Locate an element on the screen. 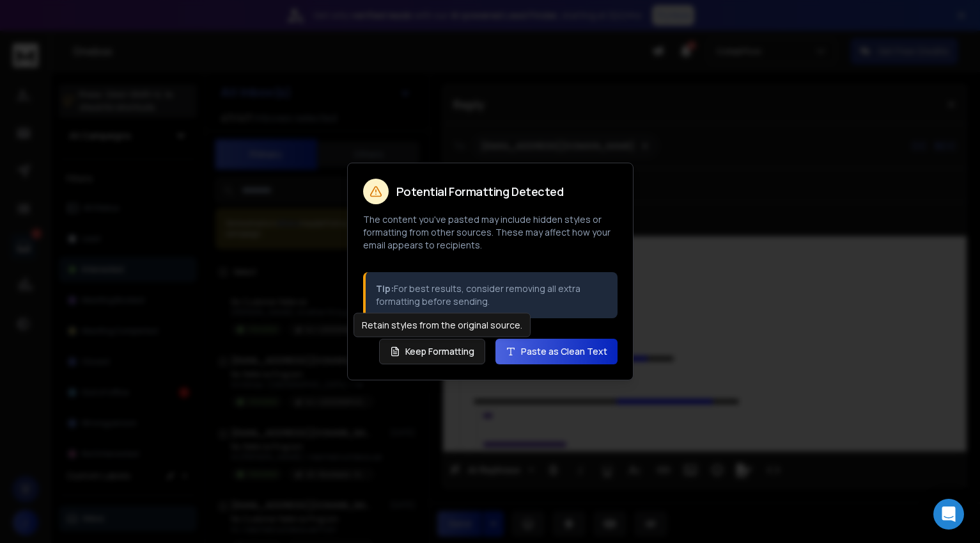 Image resolution: width=980 pixels, height=543 pixels. strong: Tip: is located at coordinates (385, 288).